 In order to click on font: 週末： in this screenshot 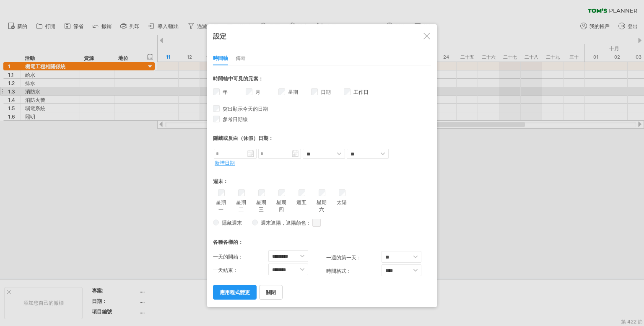, I will do `click(220, 181)`.